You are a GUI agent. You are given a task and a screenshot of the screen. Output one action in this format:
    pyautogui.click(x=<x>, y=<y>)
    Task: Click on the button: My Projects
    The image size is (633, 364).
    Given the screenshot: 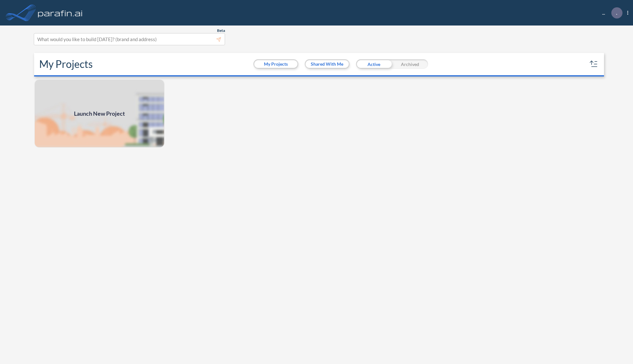 What is the action you would take?
    pyautogui.click(x=276, y=64)
    